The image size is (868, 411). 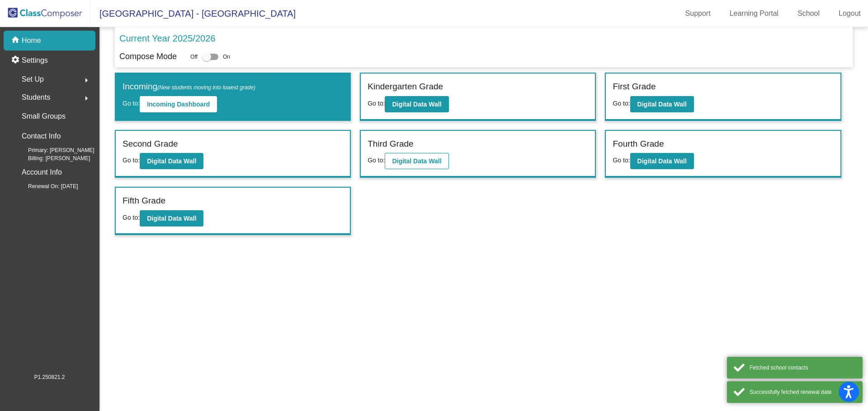 I want to click on a: School, so click(x=808, y=14).